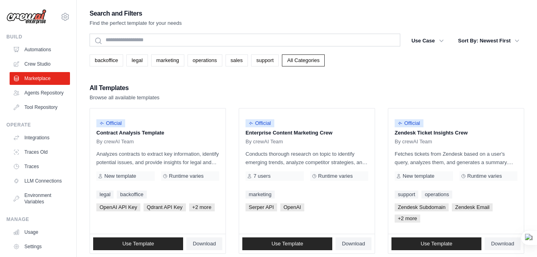 The width and height of the screenshot is (537, 257). I want to click on span: Serper API, so click(261, 207).